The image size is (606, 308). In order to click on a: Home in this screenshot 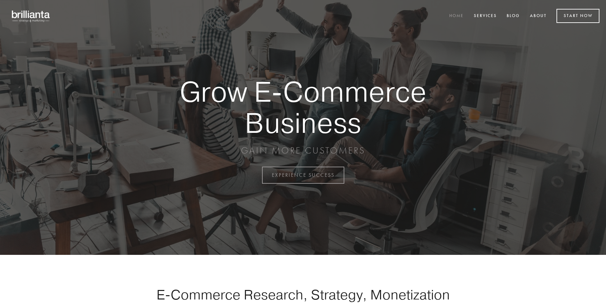, I will do `click(457, 16)`.